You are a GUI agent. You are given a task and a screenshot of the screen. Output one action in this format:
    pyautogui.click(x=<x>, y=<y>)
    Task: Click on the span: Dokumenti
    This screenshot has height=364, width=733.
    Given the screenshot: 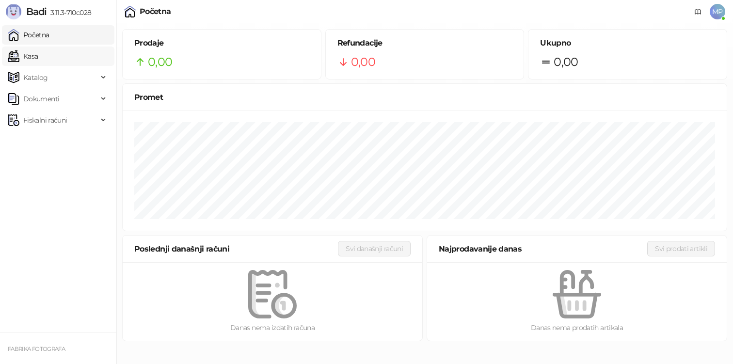 What is the action you would take?
    pyautogui.click(x=41, y=99)
    